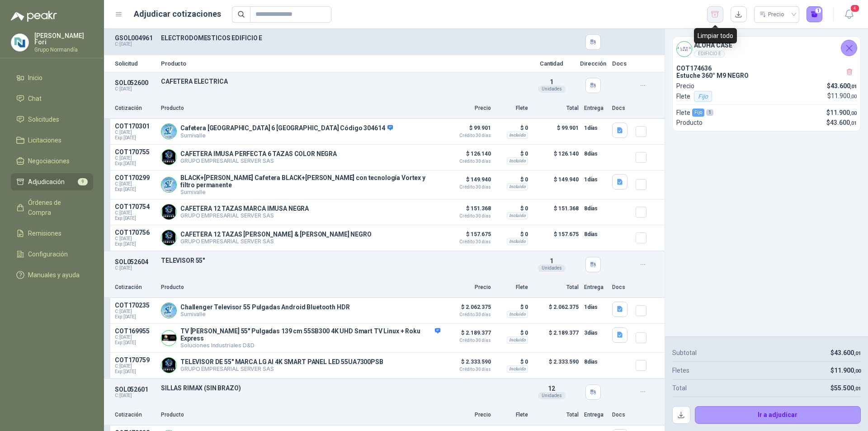  Describe the element at coordinates (49, 161) in the screenshot. I see `span: Negociaciones` at that location.